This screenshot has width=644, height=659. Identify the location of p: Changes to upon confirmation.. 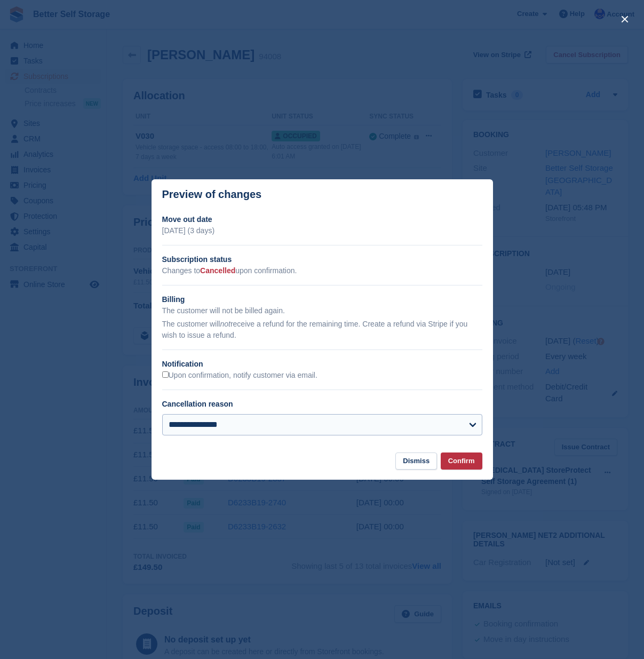
(322, 271).